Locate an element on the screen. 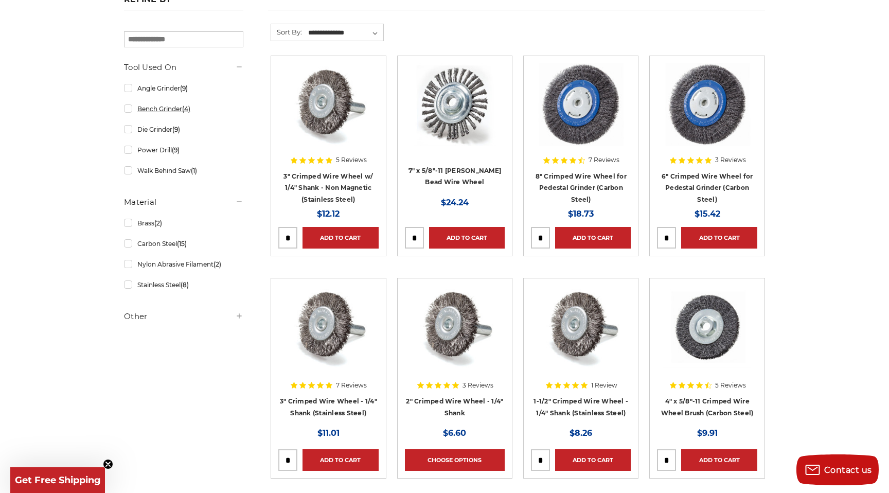 The width and height of the screenshot is (889, 493). span: $11.01 is located at coordinates (328, 433).